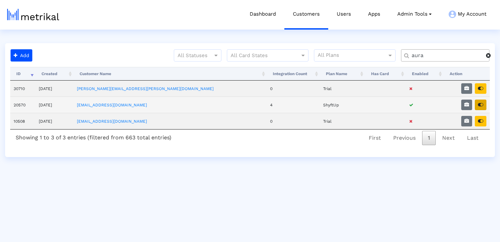 This screenshot has width=500, height=242. Describe the element at coordinates (353, 56) in the screenshot. I see `input: All Plans` at that location.